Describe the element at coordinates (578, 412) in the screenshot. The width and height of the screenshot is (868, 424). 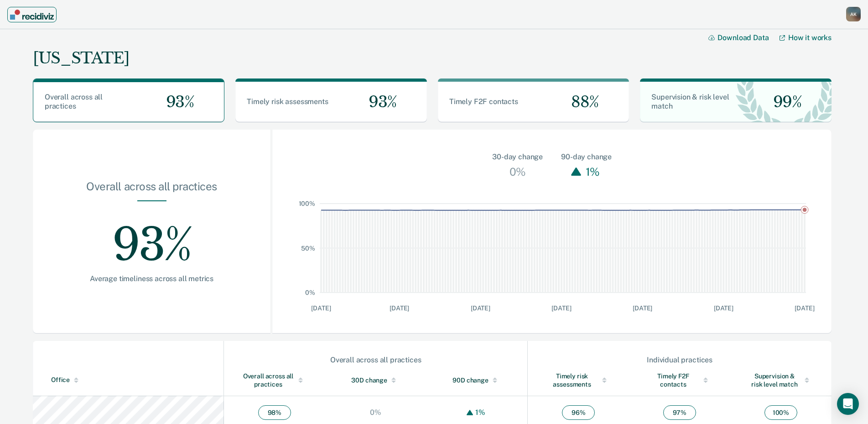
I see `span: 96 %` at that location.